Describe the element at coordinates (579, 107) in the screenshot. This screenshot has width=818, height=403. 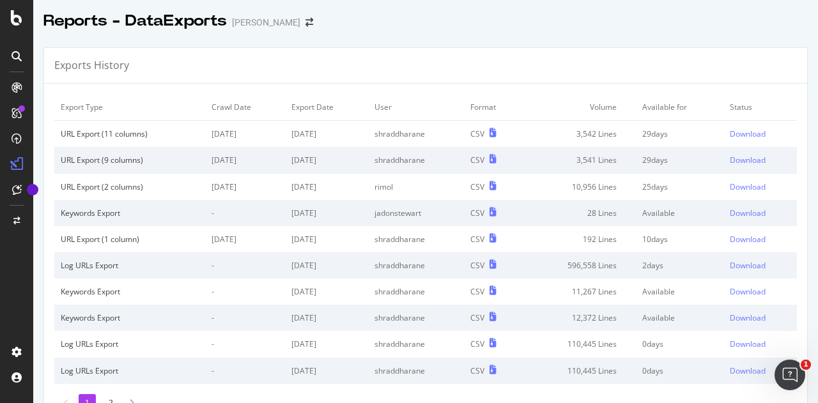
I see `td: Volume` at that location.